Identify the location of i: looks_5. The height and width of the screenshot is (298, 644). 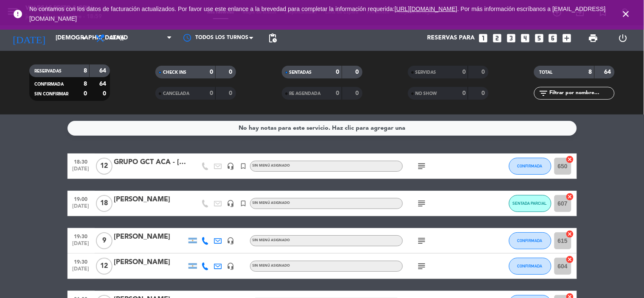
(539, 38).